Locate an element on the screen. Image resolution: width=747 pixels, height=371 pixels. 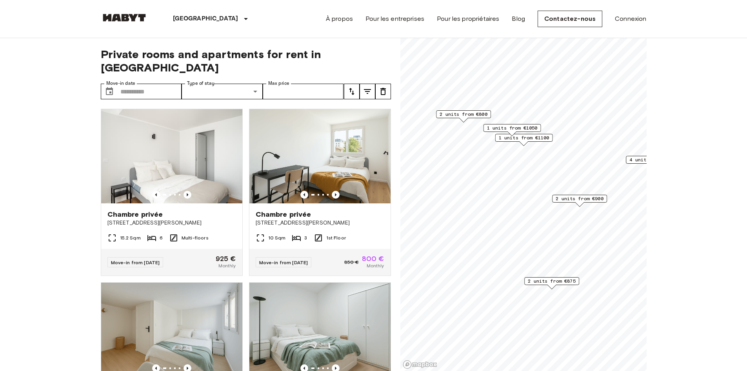
span: 2 units from €875 is located at coordinates (552, 281).